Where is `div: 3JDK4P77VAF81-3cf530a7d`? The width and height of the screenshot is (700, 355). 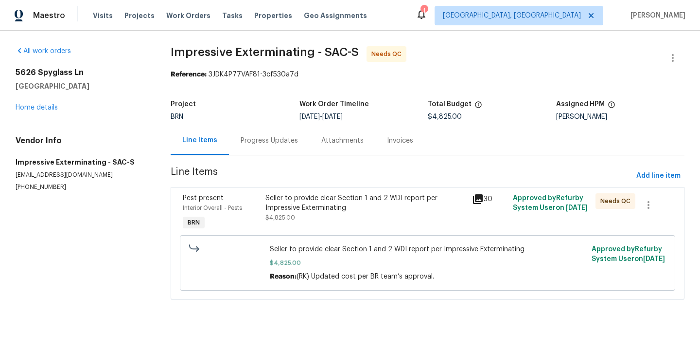 div: 3JDK4P77VAF81-3cf530a7d is located at coordinates (428, 74).